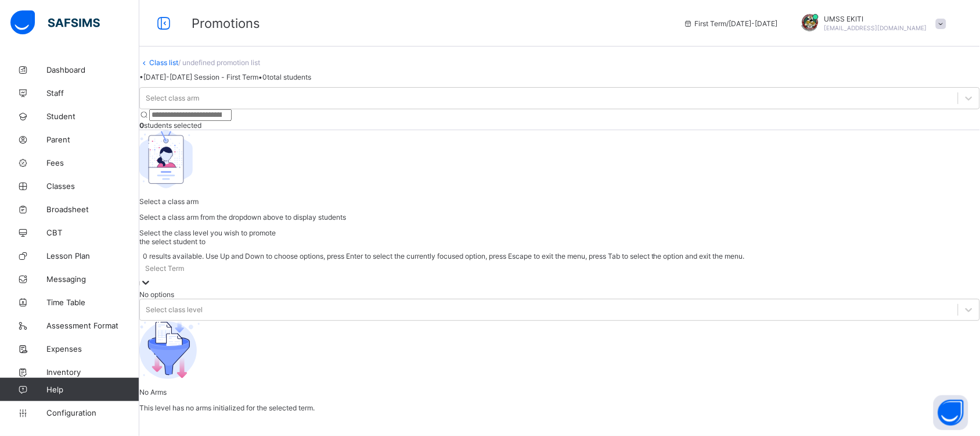 This screenshot has height=436, width=980. Describe the element at coordinates (93, 116) in the screenshot. I see `span: Student` at that location.